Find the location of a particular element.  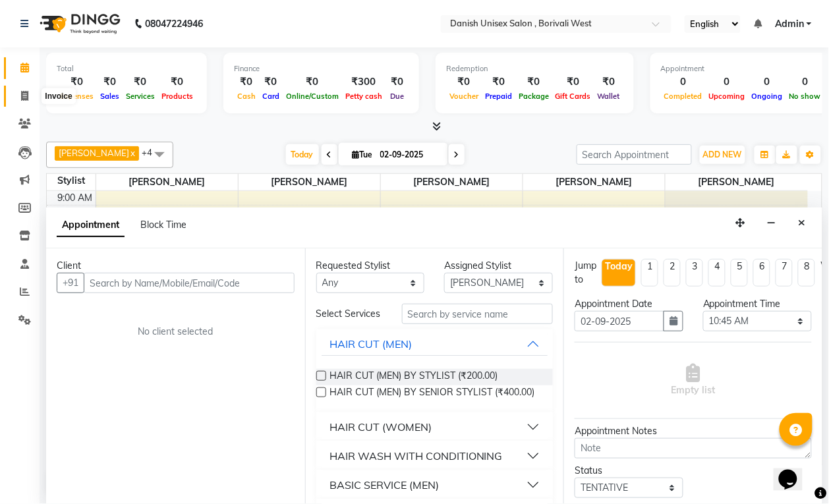

span: Due is located at coordinates (397, 96).